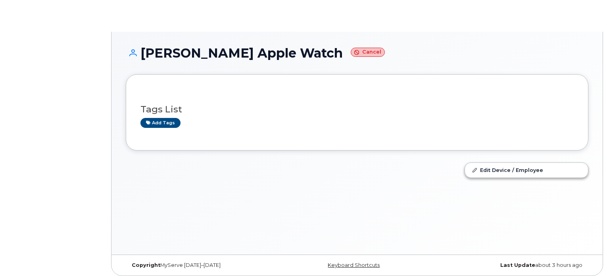 The height and width of the screenshot is (276, 607). Describe the element at coordinates (160, 123) in the screenshot. I see `a: Add tags` at that location.